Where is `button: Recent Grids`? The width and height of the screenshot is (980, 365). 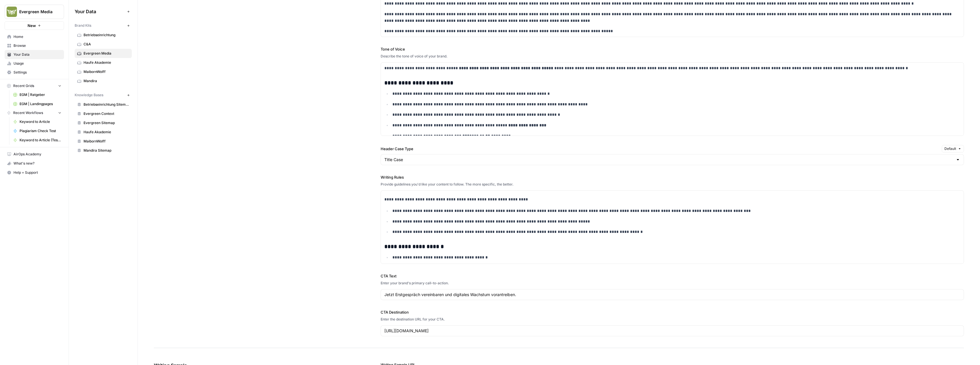 button: Recent Grids is located at coordinates (34, 86).